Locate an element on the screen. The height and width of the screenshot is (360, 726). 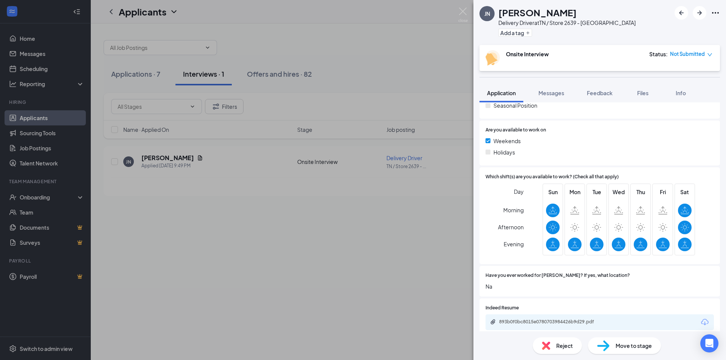
span: Weekends is located at coordinates (507, 141).